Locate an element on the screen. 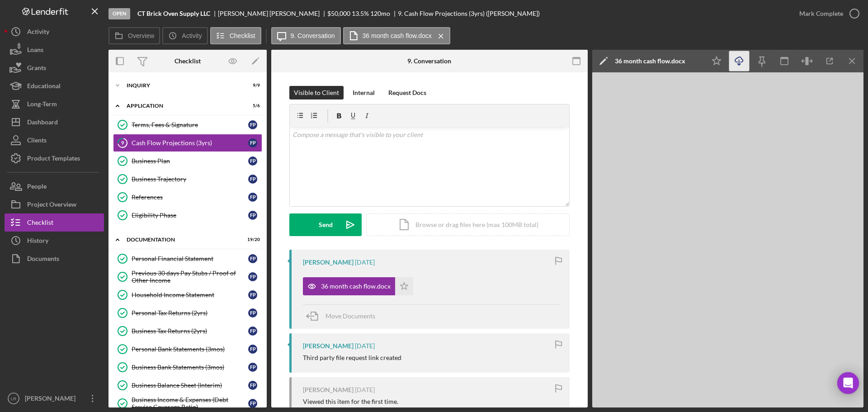 The image size is (868, 412). button: 9. Conversation is located at coordinates (306, 36).